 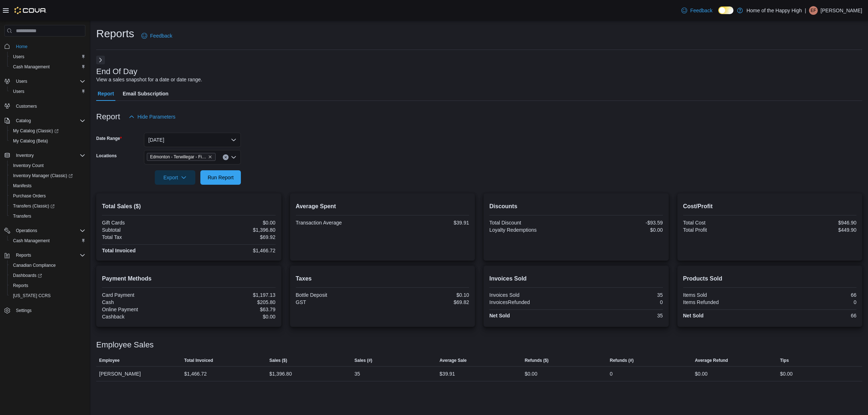 I want to click on h2: Products Sold, so click(x=770, y=279).